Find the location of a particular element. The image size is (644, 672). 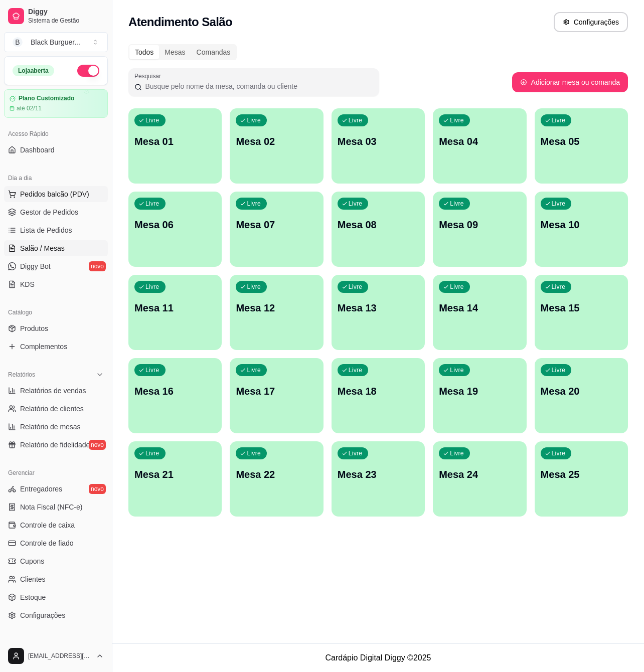

button: LivreMesa 20 is located at coordinates (582, 395).